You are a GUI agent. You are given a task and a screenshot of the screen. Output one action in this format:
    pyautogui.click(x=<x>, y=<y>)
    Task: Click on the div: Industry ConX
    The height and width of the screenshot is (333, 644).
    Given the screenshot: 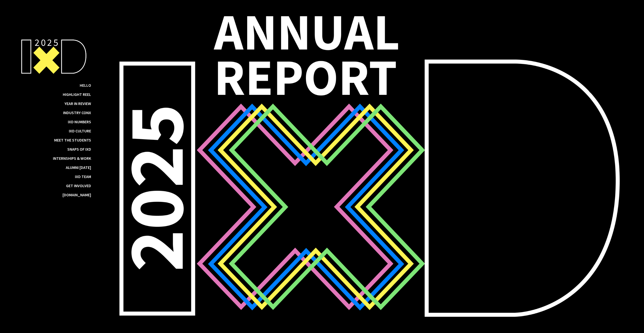 What is the action you would take?
    pyautogui.click(x=77, y=113)
    